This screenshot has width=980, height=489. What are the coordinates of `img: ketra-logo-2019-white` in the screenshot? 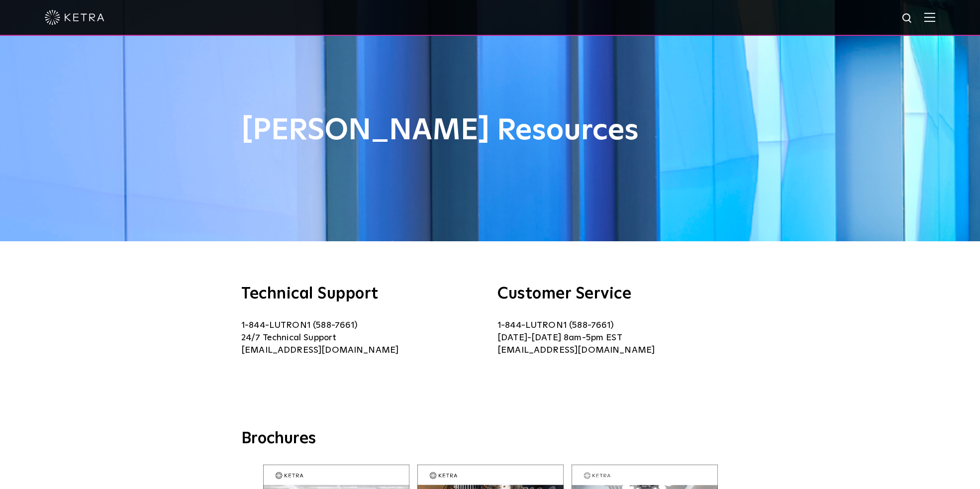 It's located at (75, 17).